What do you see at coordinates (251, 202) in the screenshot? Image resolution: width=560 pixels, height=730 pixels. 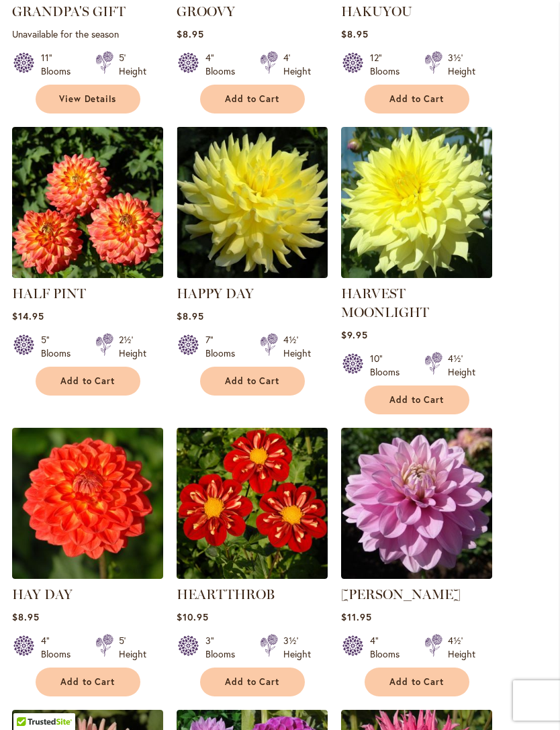 I see `img: HAPPY DAY` at bounding box center [251, 202].